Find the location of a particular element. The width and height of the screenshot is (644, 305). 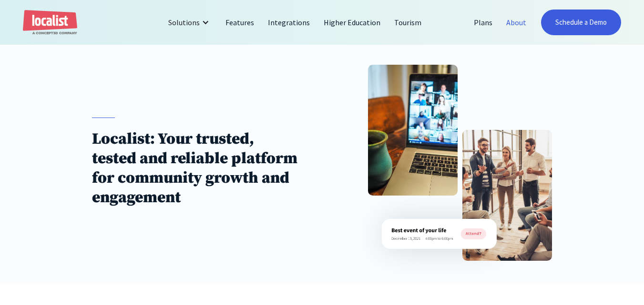

a: Higher Education is located at coordinates (352, 23).